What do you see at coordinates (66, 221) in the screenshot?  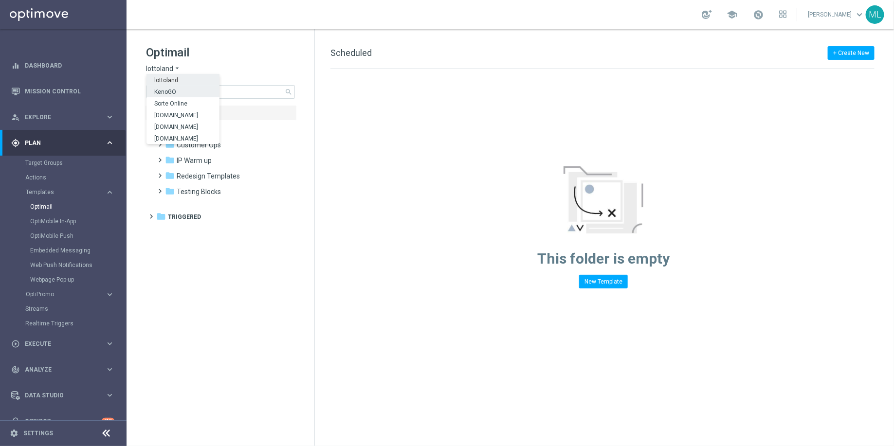 I see `a: OptiMobile In-App` at bounding box center [66, 221].